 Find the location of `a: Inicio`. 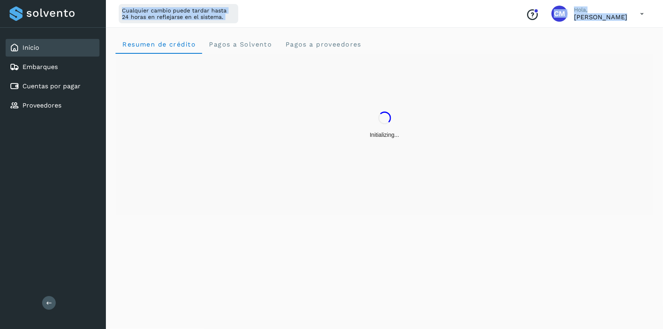

a: Inicio is located at coordinates (31, 47).